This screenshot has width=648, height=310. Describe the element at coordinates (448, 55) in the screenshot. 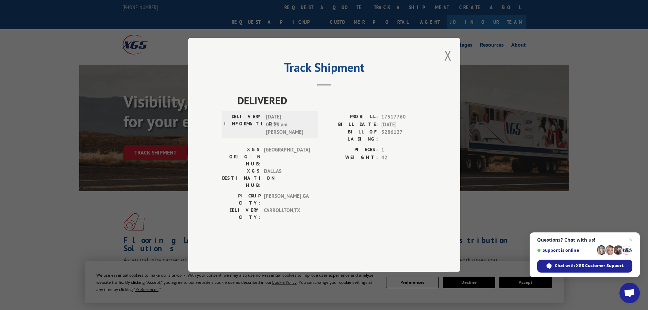

I see `button: Close modal` at that location.